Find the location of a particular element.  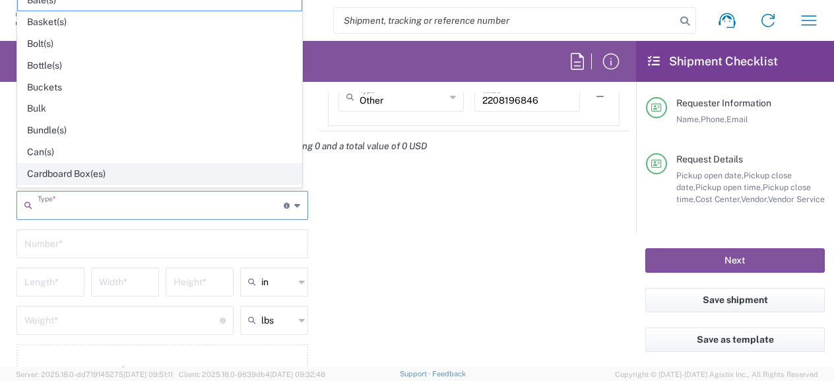

a: Feedback is located at coordinates (449, 374).